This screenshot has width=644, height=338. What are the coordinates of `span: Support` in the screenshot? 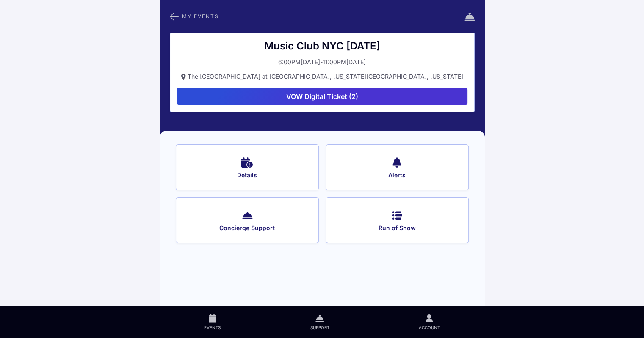 It's located at (319, 328).